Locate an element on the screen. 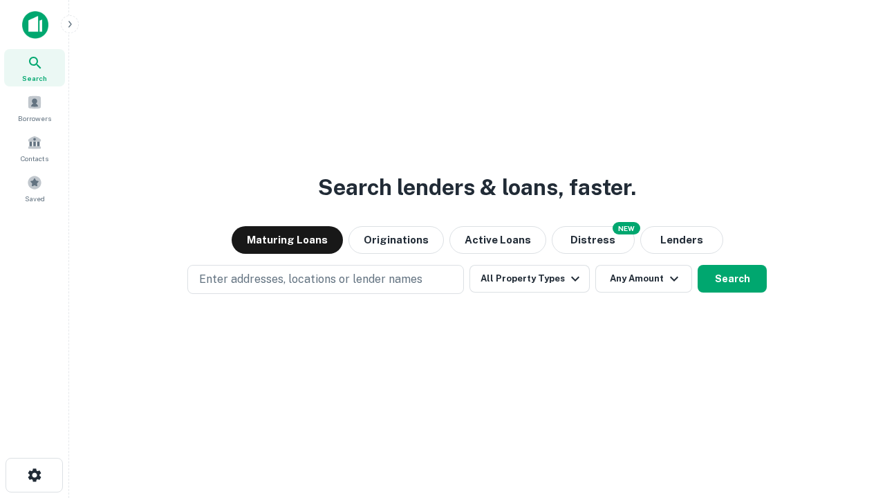 Image resolution: width=885 pixels, height=498 pixels. button: Lenders is located at coordinates (682, 240).